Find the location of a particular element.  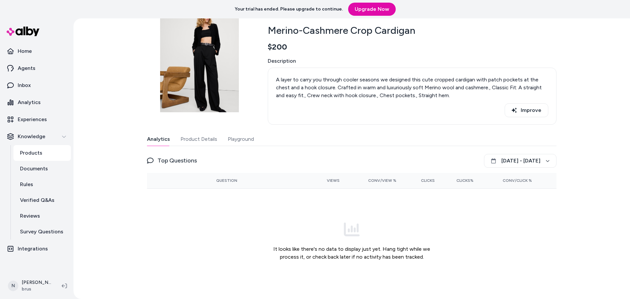

span: Conv/Click % is located at coordinates (517, 181).